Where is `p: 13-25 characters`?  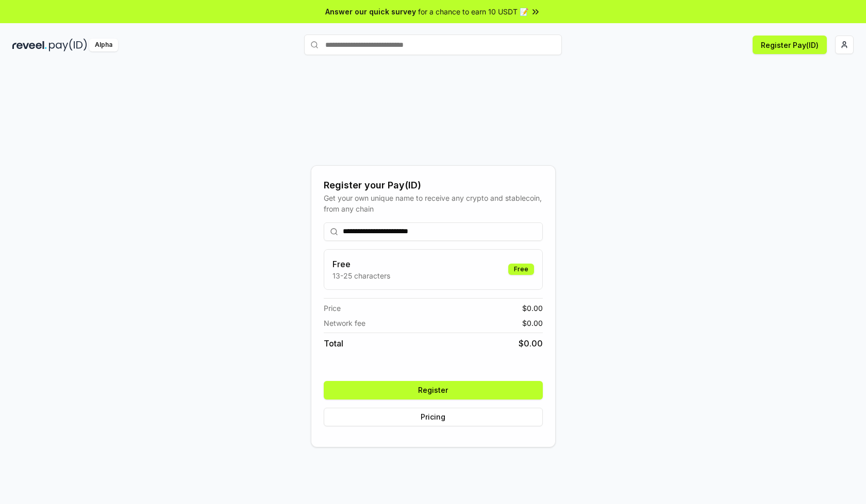
p: 13-25 characters is located at coordinates (362, 275).